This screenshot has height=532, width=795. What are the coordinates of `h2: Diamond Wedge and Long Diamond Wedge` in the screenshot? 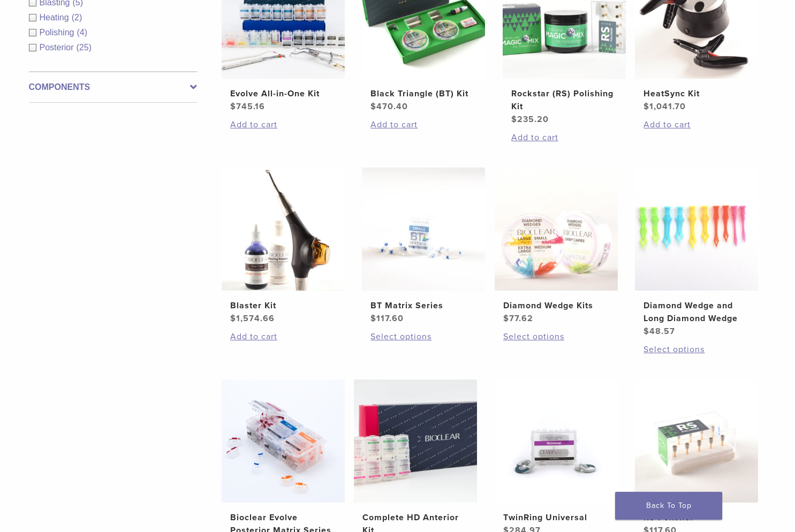 It's located at (697, 312).